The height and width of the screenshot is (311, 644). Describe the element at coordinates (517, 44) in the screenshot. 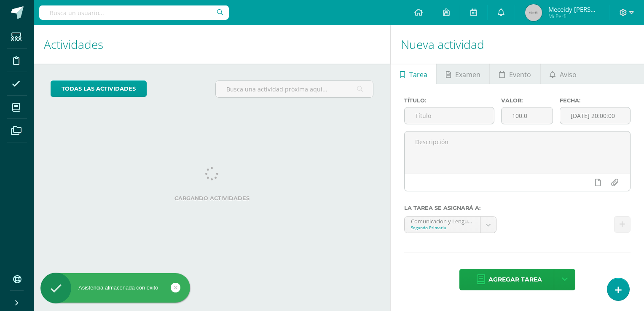

I see `h1: Nueva actividad` at that location.